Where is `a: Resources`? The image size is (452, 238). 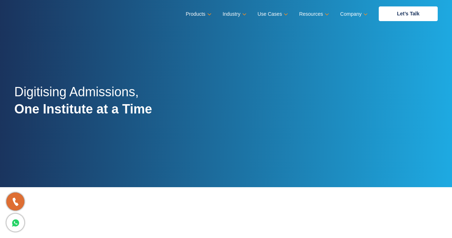
a: Resources is located at coordinates (314, 14).